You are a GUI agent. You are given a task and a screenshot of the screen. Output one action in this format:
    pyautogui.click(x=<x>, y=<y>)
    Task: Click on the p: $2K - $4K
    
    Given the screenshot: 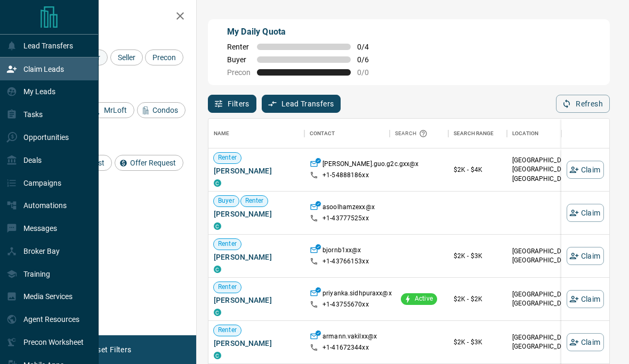 What is the action you would take?
    pyautogui.click(x=478, y=170)
    